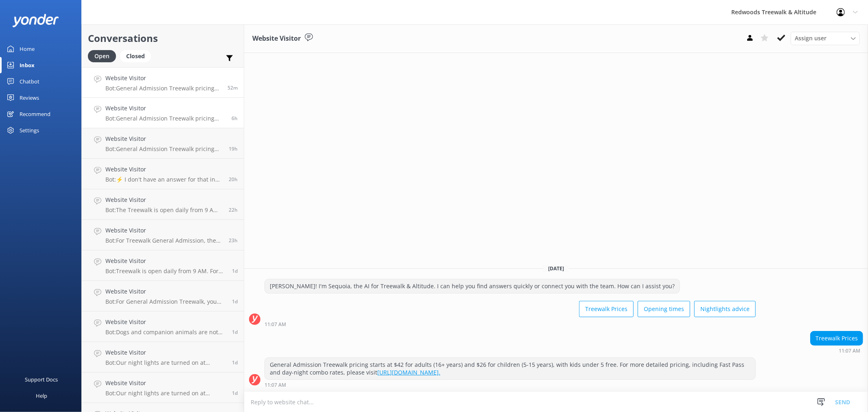 Image resolution: width=868 pixels, height=412 pixels. Describe the element at coordinates (235, 393) in the screenshot. I see `span: Aug 26 2025 03:52pm (UTC +12:00) Pacific/Auckland` at that location.